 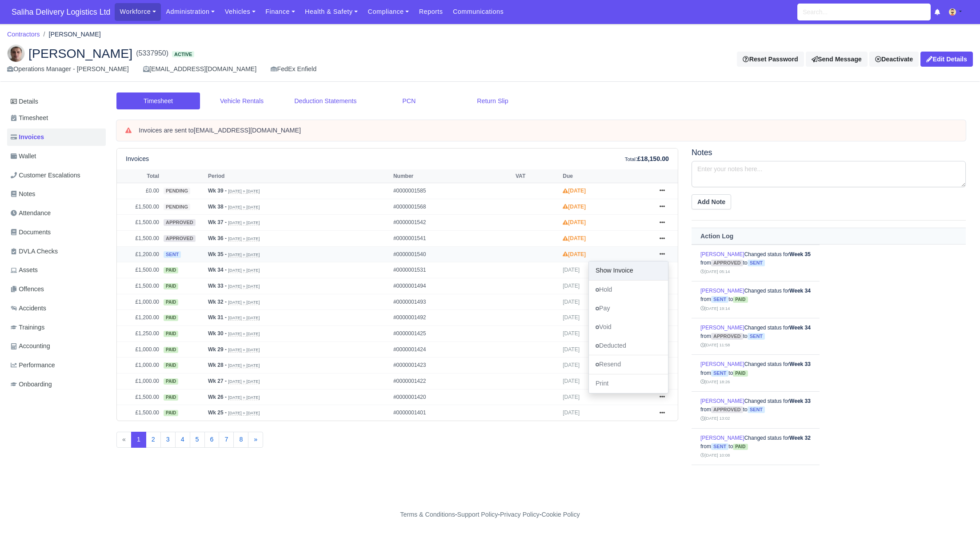 What do you see at coordinates (280, 12) in the screenshot?
I see `a: Finance` at bounding box center [280, 12].